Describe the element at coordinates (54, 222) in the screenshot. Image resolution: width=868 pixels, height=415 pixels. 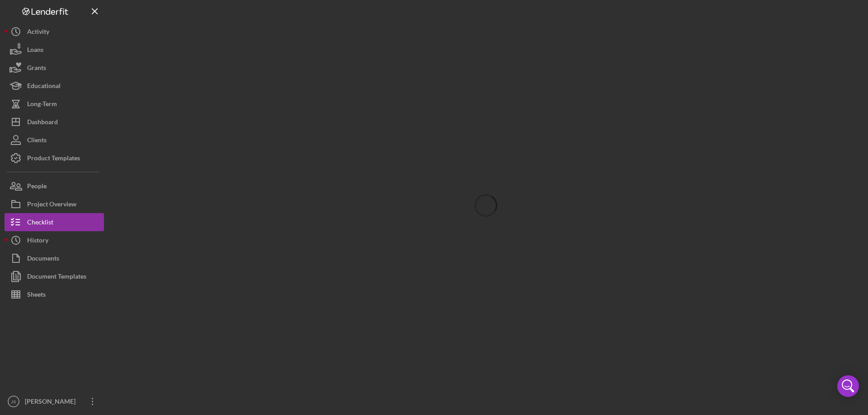
I see `button: Checklist` at that location.